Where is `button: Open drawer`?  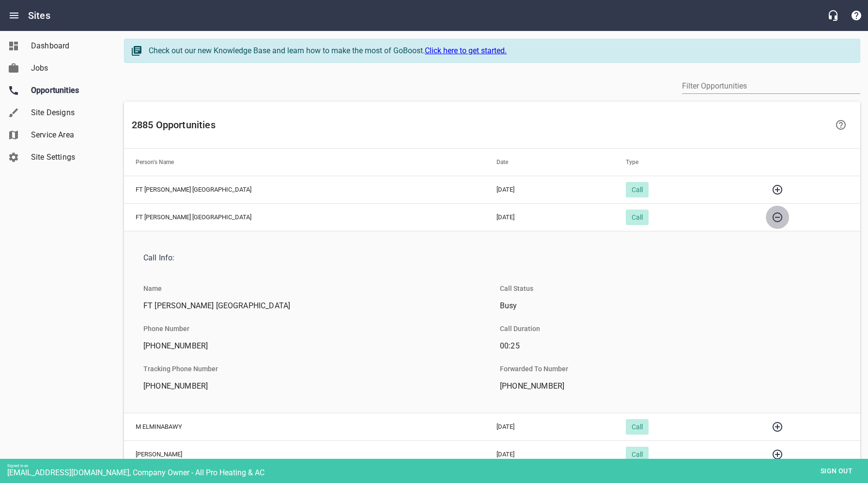 button: Open drawer is located at coordinates (14, 16).